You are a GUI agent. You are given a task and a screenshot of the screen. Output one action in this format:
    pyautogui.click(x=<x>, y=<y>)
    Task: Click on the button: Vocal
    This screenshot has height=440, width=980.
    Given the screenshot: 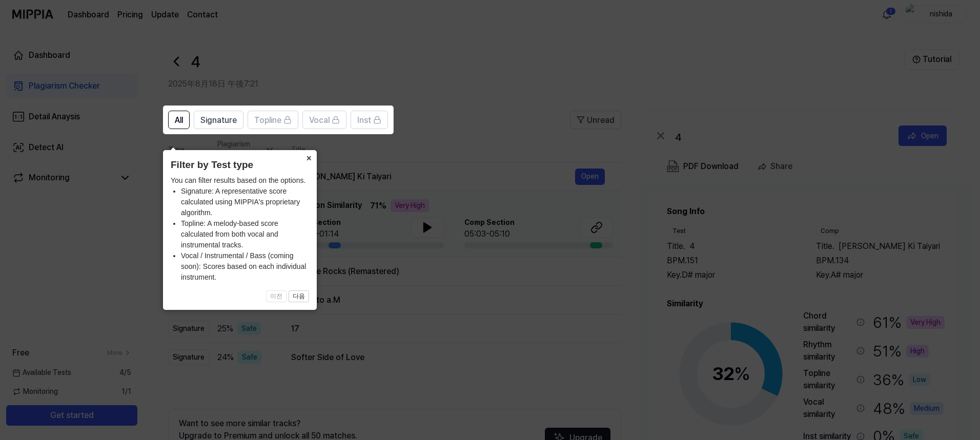 What is the action you would take?
    pyautogui.click(x=325, y=120)
    